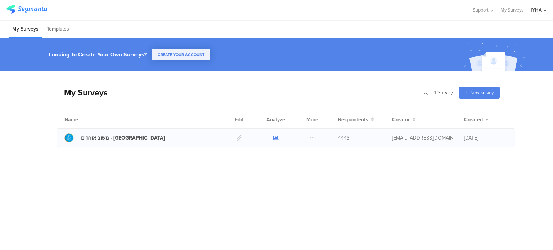 The image size is (553, 250). What do you see at coordinates (82, 93) in the screenshot?
I see `div: My Surveys` at bounding box center [82, 93].